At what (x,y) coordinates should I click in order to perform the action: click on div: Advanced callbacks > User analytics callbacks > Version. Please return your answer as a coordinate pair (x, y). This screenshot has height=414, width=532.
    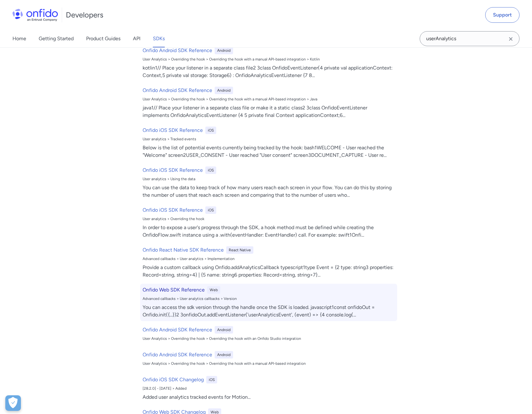
    Looking at the image, I should click on (269, 299).